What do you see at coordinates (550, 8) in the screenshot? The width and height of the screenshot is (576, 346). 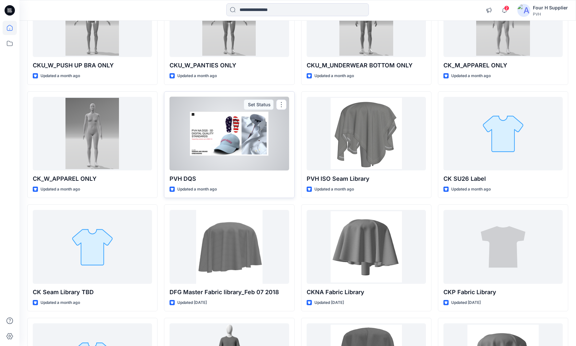 I see `div: Four H Supplier` at bounding box center [550, 8].